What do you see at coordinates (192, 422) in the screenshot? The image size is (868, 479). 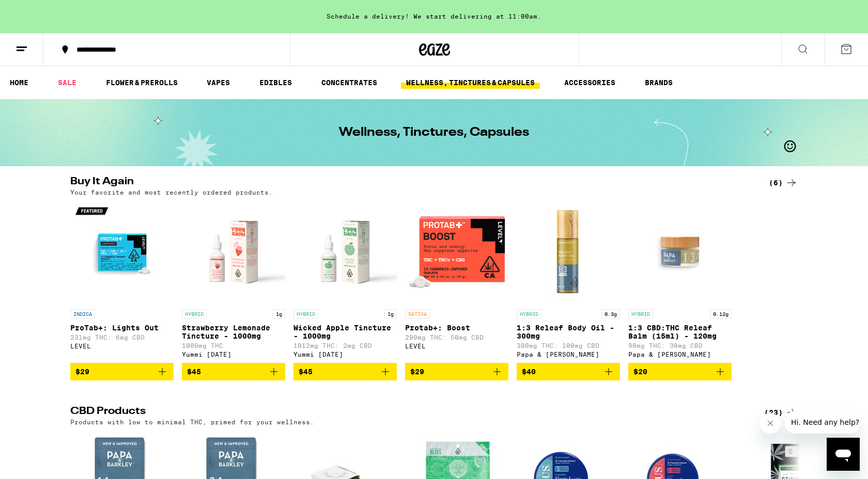 I see `p: Products with low to minimal THC, primed for your wellness.` at bounding box center [192, 422].